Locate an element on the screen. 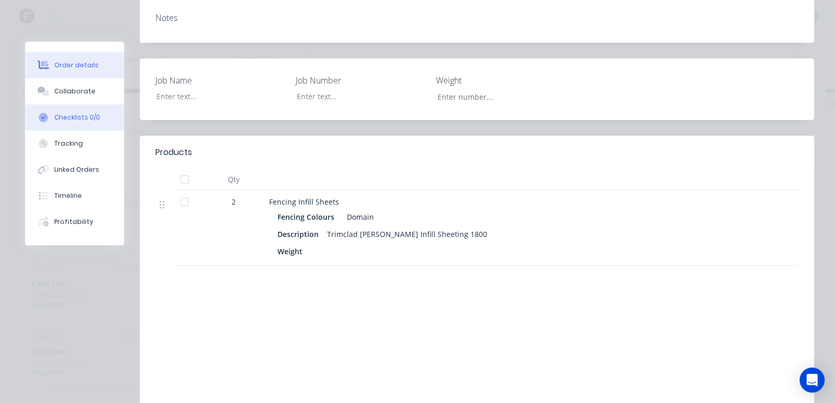 The width and height of the screenshot is (835, 403). button: Order details is located at coordinates (75, 65).